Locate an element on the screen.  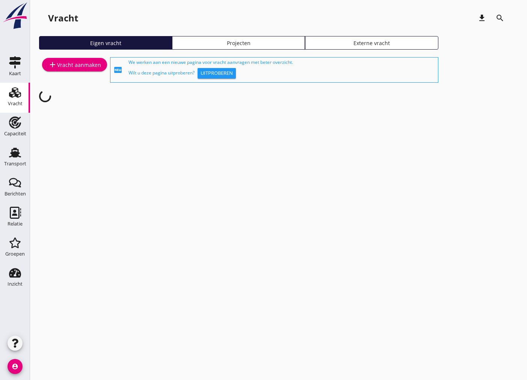
div: Vracht aanmaken is located at coordinates (74, 65).